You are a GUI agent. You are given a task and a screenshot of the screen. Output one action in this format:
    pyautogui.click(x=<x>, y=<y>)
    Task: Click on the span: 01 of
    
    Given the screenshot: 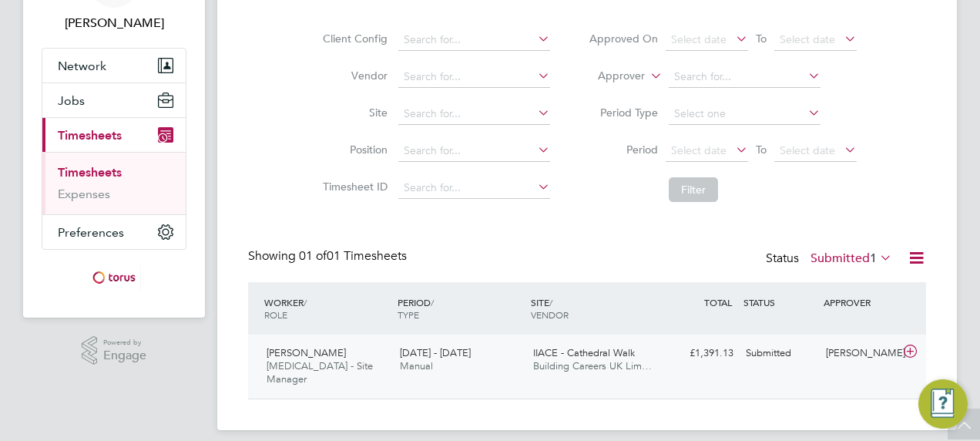 What is the action you would take?
    pyautogui.click(x=313, y=256)
    